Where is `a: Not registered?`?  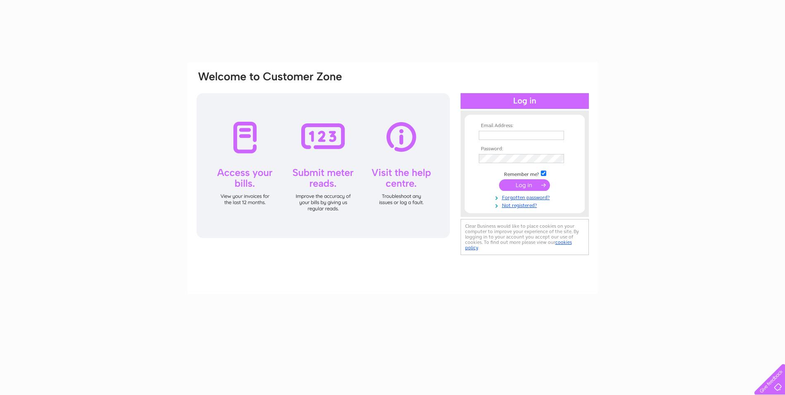
a: Not registered? is located at coordinates (526, 205).